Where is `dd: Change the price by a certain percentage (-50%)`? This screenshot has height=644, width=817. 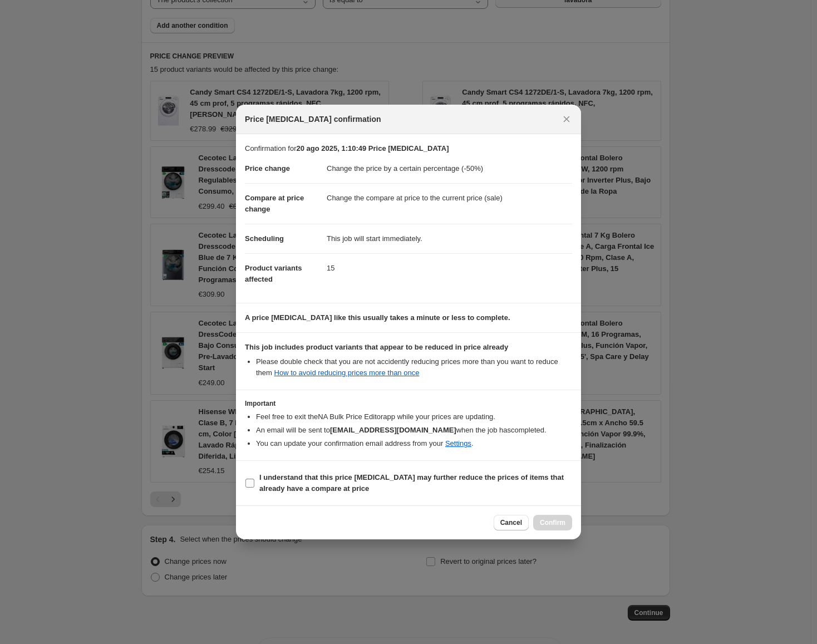
dd: Change the price by a certain percentage (-50%) is located at coordinates (449, 169).